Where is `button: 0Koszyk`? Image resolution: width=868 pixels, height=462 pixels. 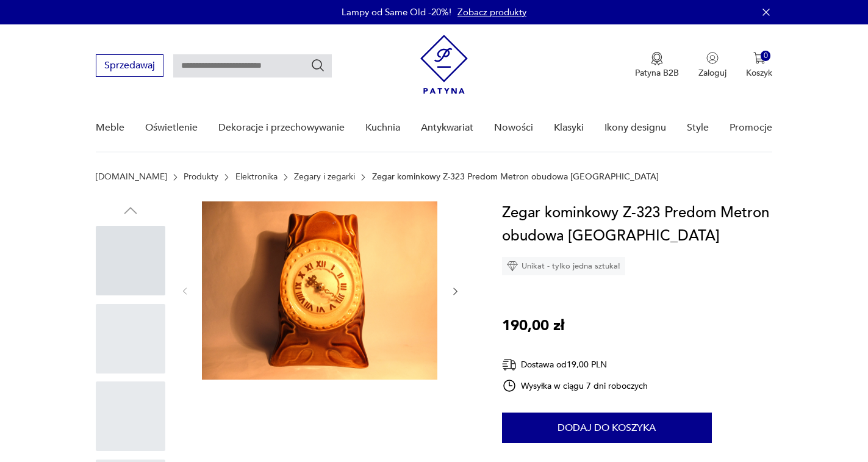
button: 0Koszyk is located at coordinates (759, 65).